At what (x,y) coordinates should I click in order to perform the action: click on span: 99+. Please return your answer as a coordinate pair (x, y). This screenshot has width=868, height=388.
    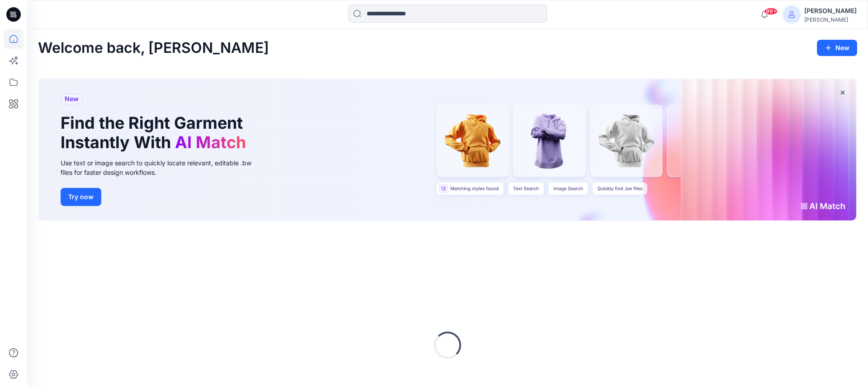
    Looking at the image, I should click on (771, 11).